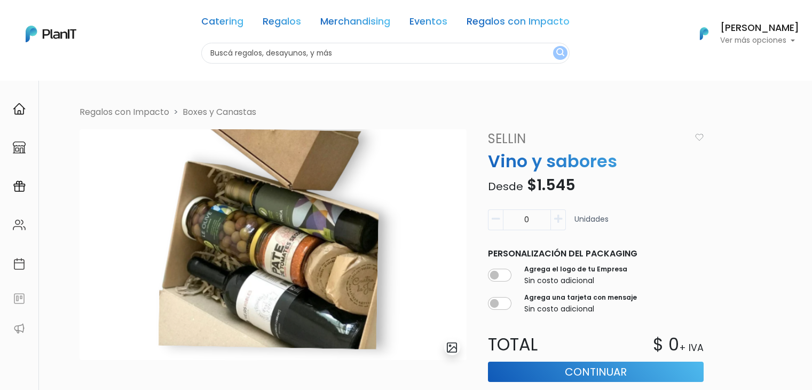 The image size is (812, 390). Describe the element at coordinates (518, 23) in the screenshot. I see `a: Regalos con Impacto` at that location.